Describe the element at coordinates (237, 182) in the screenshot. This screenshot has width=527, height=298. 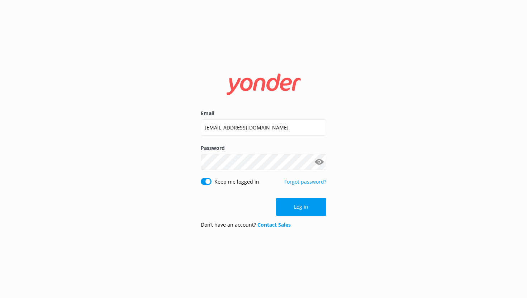
I see `label: Keep me logged in` at that location.